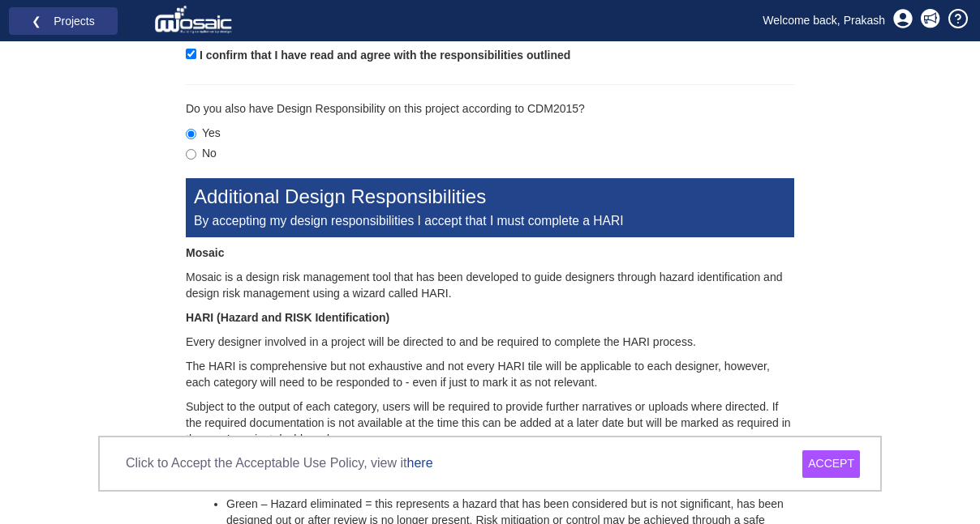  Describe the element at coordinates (287, 317) in the screenshot. I see `strong: HARI (Hazard and RISK Identification)` at that location.